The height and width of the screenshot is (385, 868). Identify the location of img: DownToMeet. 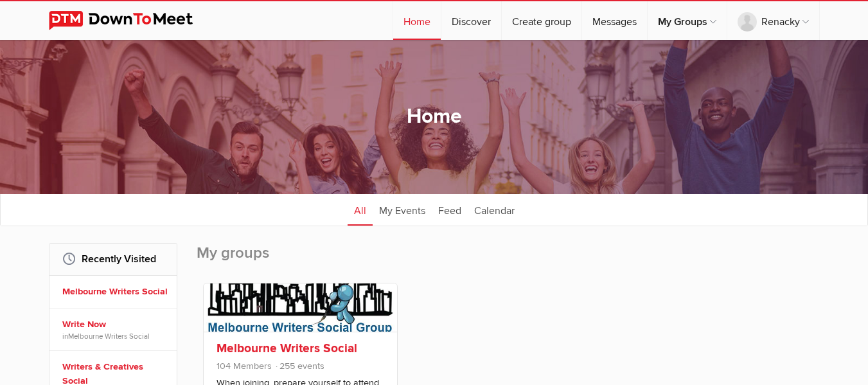
(130, 21).